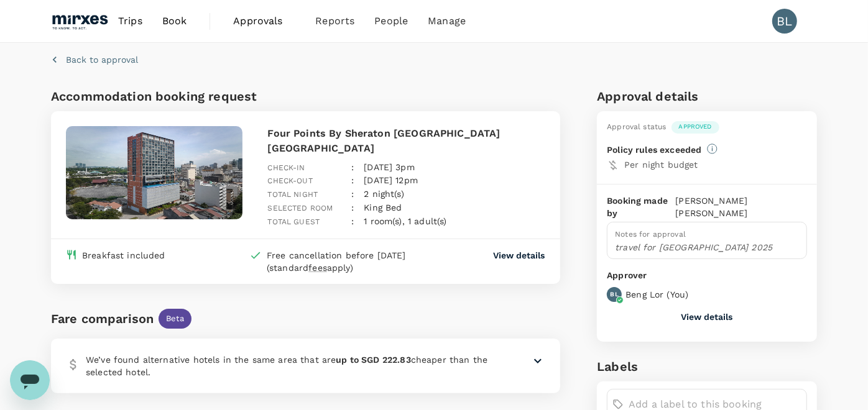 The height and width of the screenshot is (410, 868). What do you see at coordinates (175, 319) in the screenshot?
I see `span: Beta` at bounding box center [175, 319].